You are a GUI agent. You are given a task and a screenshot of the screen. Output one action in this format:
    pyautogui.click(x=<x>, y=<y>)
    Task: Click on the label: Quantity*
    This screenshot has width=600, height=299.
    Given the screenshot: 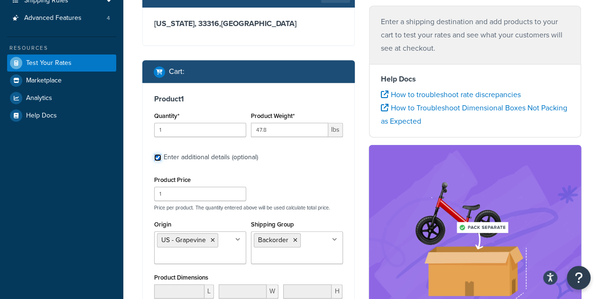 What is the action you would take?
    pyautogui.click(x=167, y=116)
    